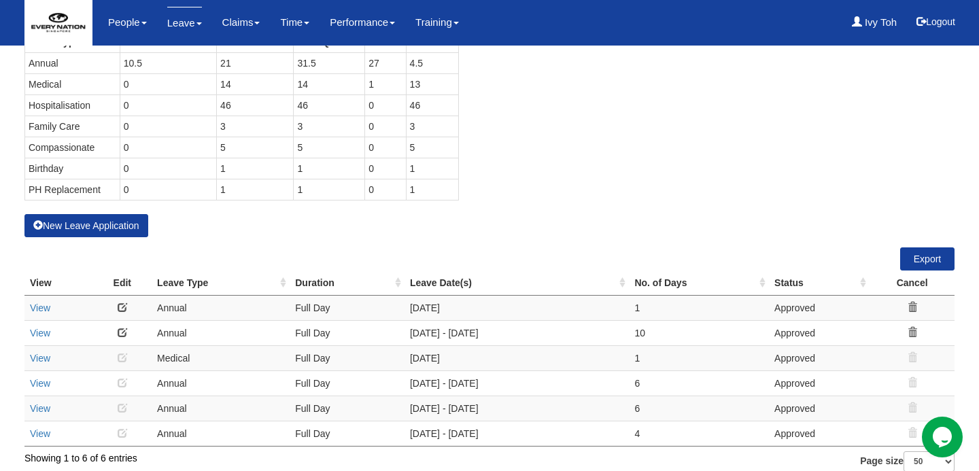 The width and height of the screenshot is (979, 471). I want to click on td: 21, so click(255, 63).